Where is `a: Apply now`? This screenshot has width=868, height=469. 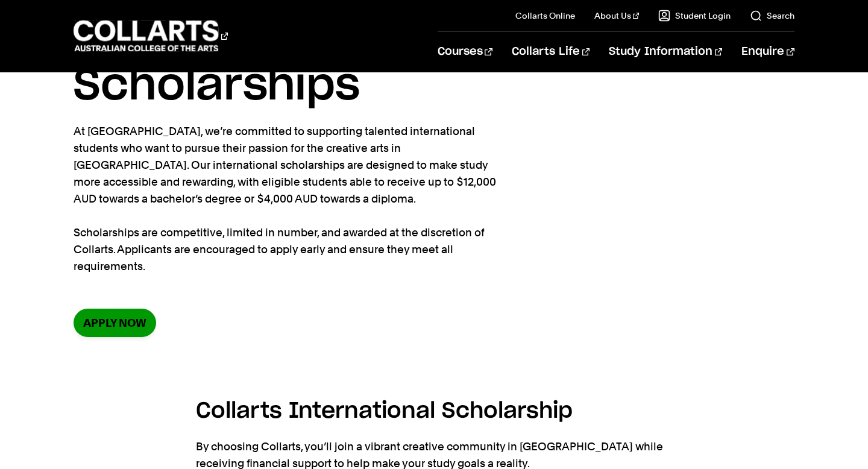 a: Apply now is located at coordinates (114, 322).